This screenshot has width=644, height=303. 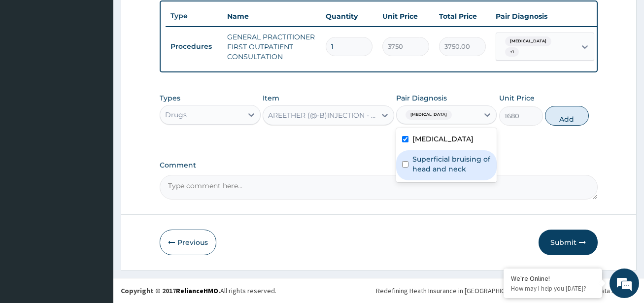 What do you see at coordinates (349, 16) in the screenshot?
I see `th: Quantity` at bounding box center [349, 16].